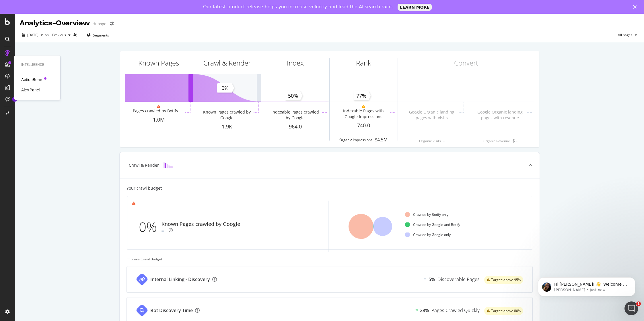 Image resolution: width=644 pixels, height=321 pixels. I want to click on div: 1.0M, so click(159, 120).